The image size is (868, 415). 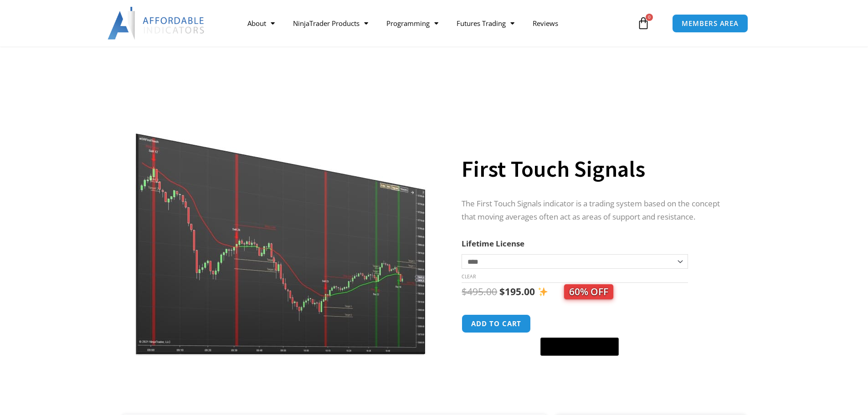 What do you see at coordinates (710, 23) in the screenshot?
I see `span: MEMBERS AREA` at bounding box center [710, 23].